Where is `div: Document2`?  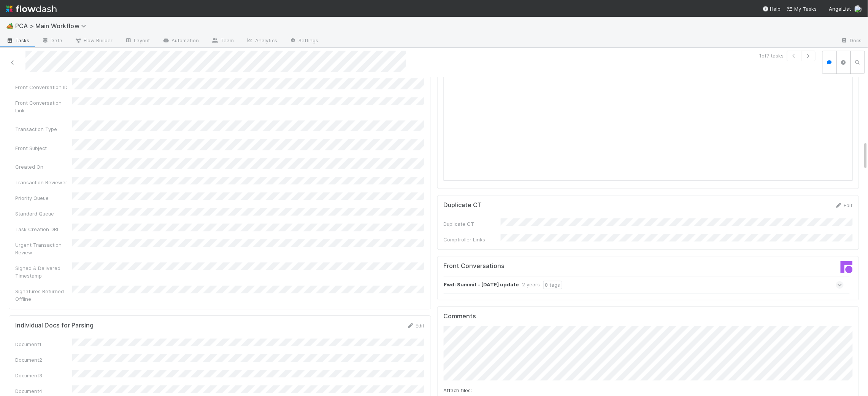 div: Document2 is located at coordinates (44, 360).